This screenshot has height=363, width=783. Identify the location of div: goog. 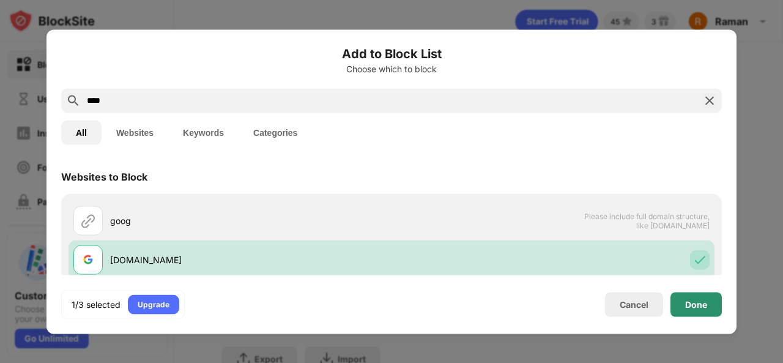
(251, 220).